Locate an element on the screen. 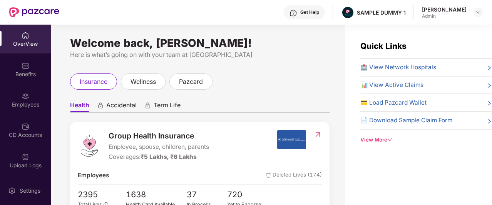 This screenshot has width=492, height=205. img: svg+xml;base64,PHN2ZyBpZD0iQ0RfQWNjb3VudHMiIGRhdGEtbmFtZT0iQ0QgQWNjb3VudHMiIHhtbG5zPSJodHRwOi8vd3... is located at coordinates (25, 127).